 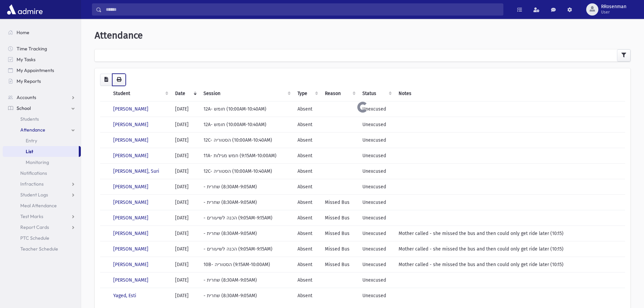 What do you see at coordinates (39, 206) in the screenshot?
I see `span: Meal Attendance` at bounding box center [39, 206].